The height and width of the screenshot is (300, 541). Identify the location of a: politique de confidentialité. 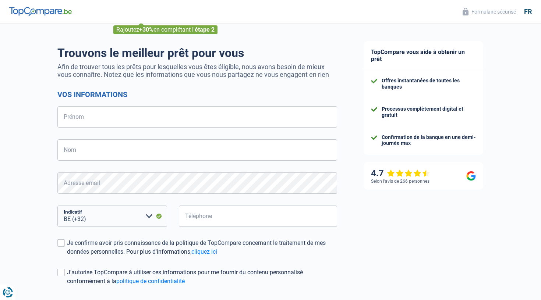
(151, 281).